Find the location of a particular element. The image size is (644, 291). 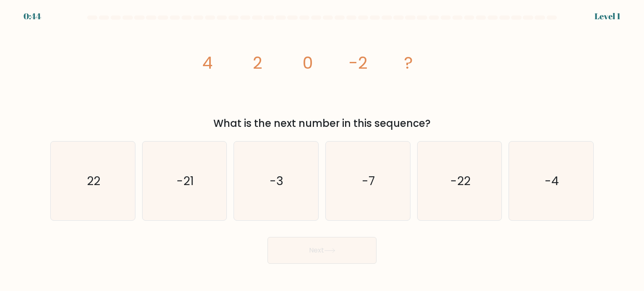

tspan: 2 is located at coordinates (257, 63).